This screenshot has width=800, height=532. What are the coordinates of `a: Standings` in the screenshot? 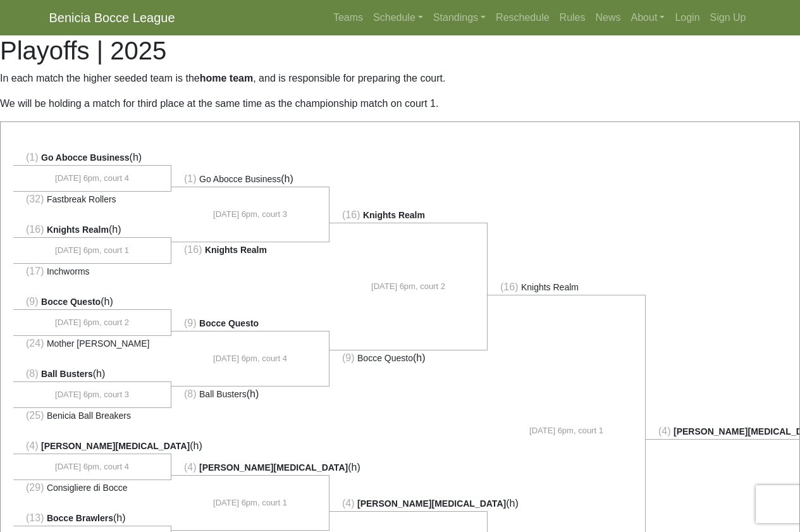 It's located at (459, 17).